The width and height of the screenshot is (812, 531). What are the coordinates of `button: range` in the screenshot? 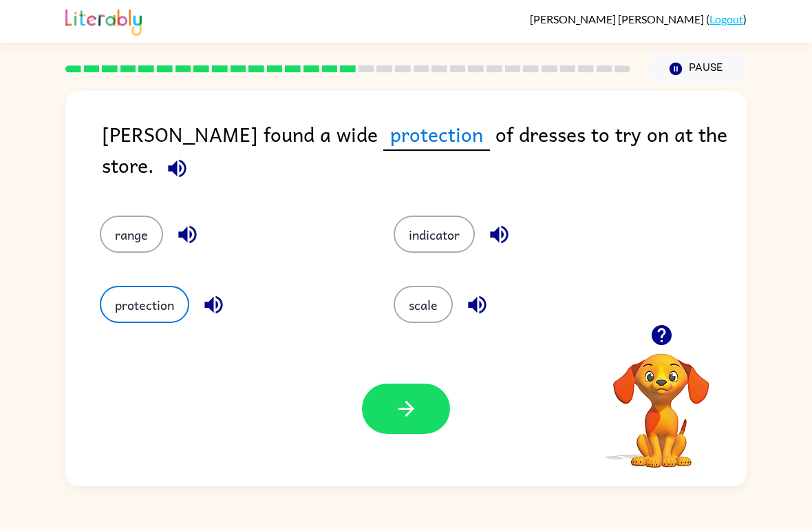 It's located at (132, 234).